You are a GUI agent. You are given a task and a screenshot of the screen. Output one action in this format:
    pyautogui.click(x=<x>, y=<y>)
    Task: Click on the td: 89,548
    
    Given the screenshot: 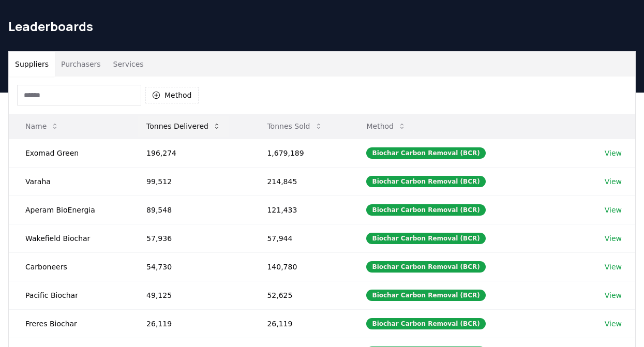 What is the action you would take?
    pyautogui.click(x=190, y=210)
    